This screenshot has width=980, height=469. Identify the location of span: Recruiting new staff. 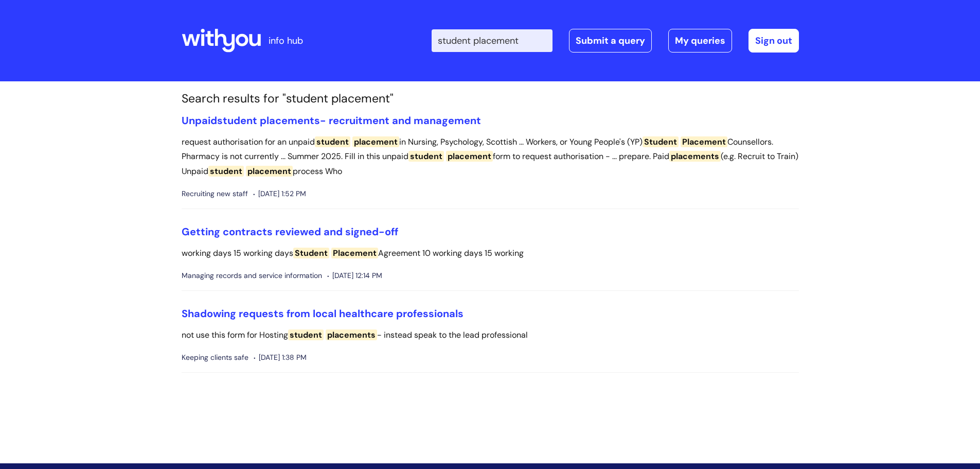
(214, 193).